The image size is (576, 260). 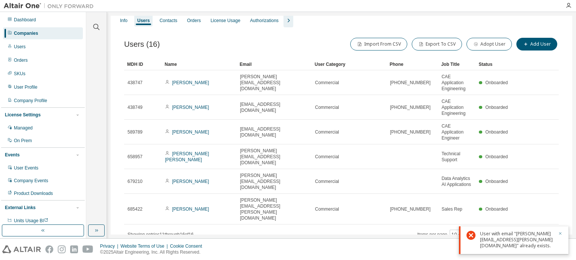 What do you see at coordinates (25, 87) in the screenshot?
I see `div: User Profile` at bounding box center [25, 87].